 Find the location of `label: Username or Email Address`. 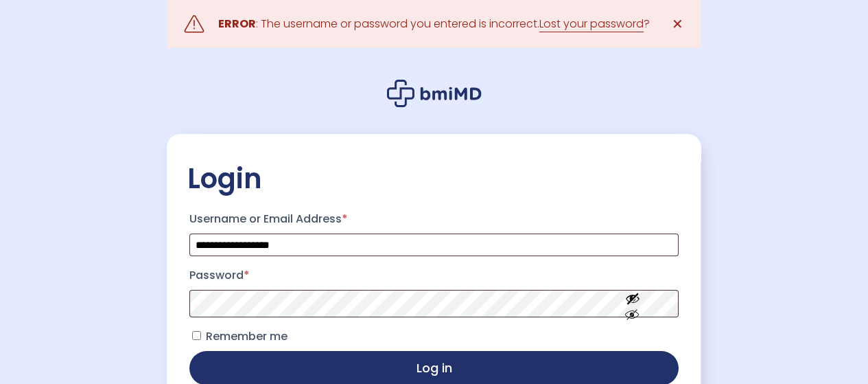

label: Username or Email Address is located at coordinates (434, 219).